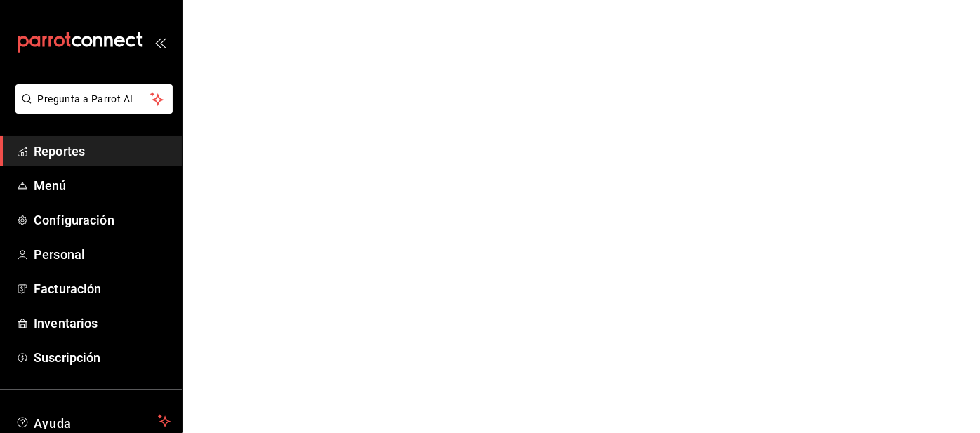 The height and width of the screenshot is (433, 980). Describe the element at coordinates (102, 185) in the screenshot. I see `span: Menú` at that location.